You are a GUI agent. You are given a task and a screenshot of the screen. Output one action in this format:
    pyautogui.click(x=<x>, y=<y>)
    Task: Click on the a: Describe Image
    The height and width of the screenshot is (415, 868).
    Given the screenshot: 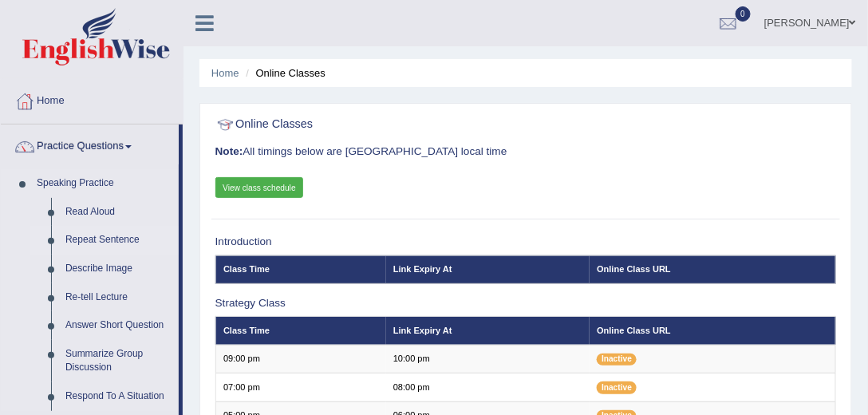 What is the action you would take?
    pyautogui.click(x=118, y=268)
    